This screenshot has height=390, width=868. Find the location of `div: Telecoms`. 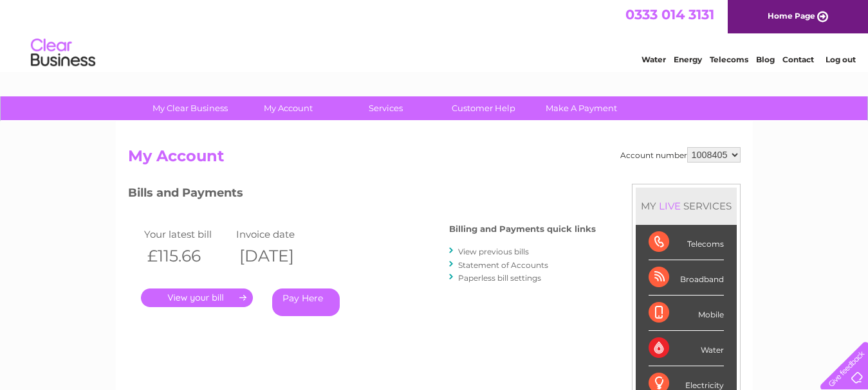

div: Telecoms is located at coordinates (686, 242).